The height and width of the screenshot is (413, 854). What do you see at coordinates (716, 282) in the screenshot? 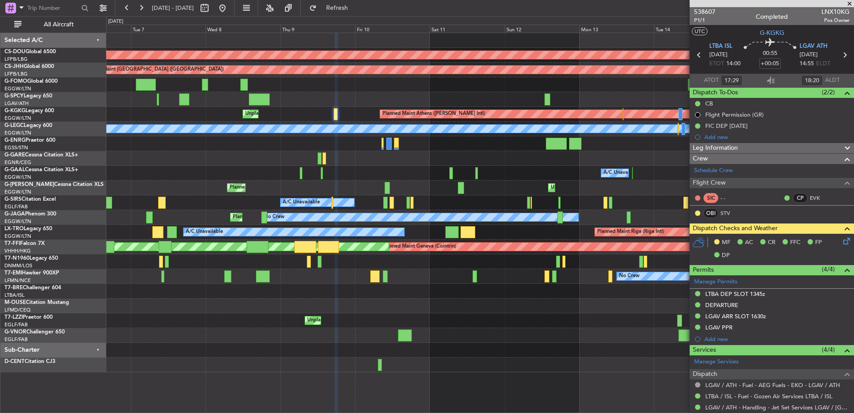
I see `a: Manage Permits` at bounding box center [716, 282].